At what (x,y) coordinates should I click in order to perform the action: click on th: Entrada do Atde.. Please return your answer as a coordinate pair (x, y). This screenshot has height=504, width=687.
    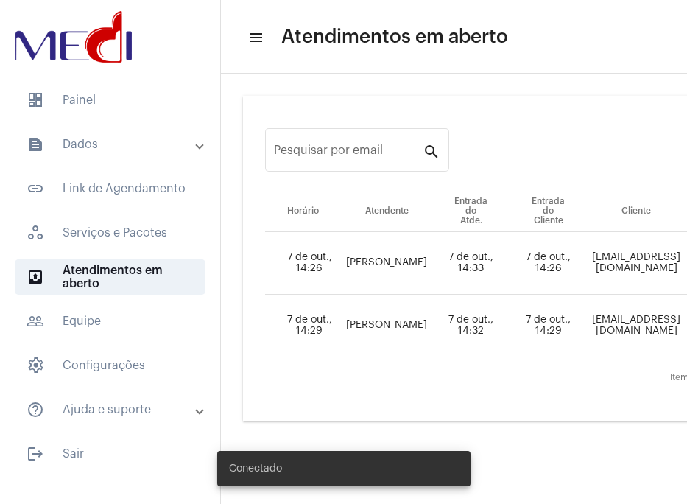
    Looking at the image, I should click on (471, 211).